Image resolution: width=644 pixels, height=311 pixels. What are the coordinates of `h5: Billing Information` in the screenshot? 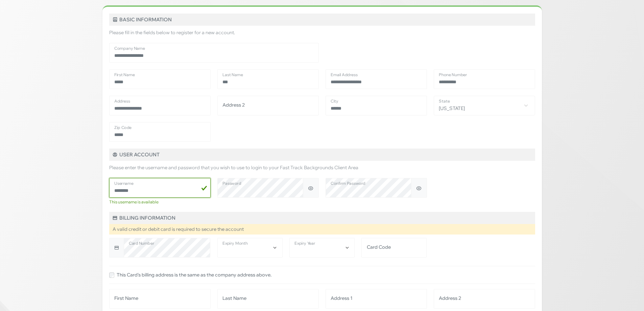 It's located at (322, 218).